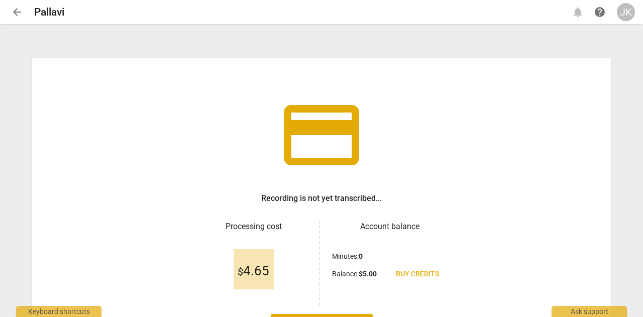 This screenshot has height=317, width=643. What do you see at coordinates (589, 311) in the screenshot?
I see `div: Ask support` at bounding box center [589, 311].